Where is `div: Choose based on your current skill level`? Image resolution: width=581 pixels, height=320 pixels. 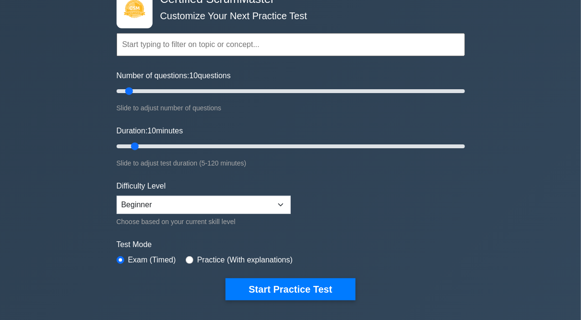
div: Choose based on your current skill level is located at coordinates (203, 221).